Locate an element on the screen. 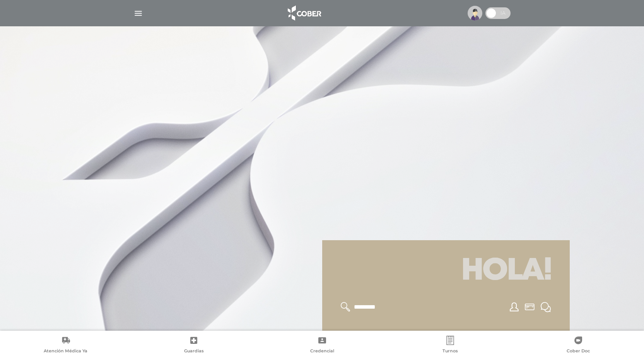  img: Cober_menu-lines-white.svg is located at coordinates (138, 13).